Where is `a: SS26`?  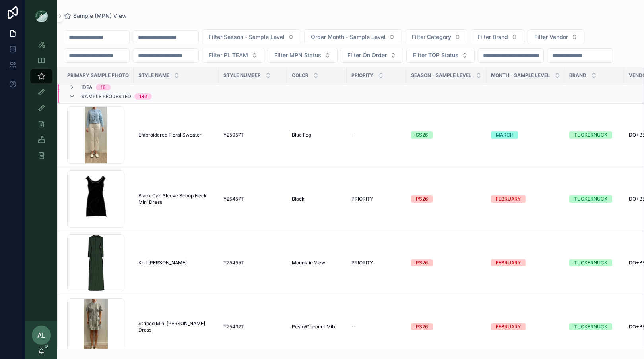
a: SS26 is located at coordinates (446, 135).